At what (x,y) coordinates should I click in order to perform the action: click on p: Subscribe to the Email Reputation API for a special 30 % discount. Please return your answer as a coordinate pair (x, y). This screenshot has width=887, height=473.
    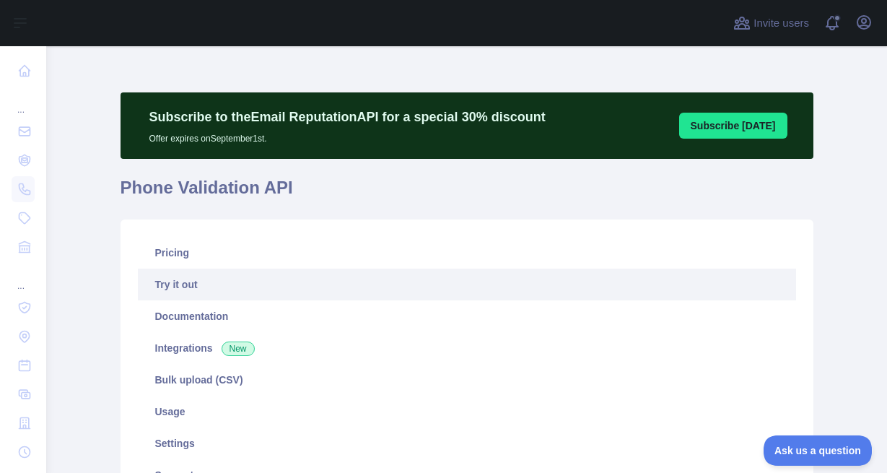
    Looking at the image, I should click on (347, 117).